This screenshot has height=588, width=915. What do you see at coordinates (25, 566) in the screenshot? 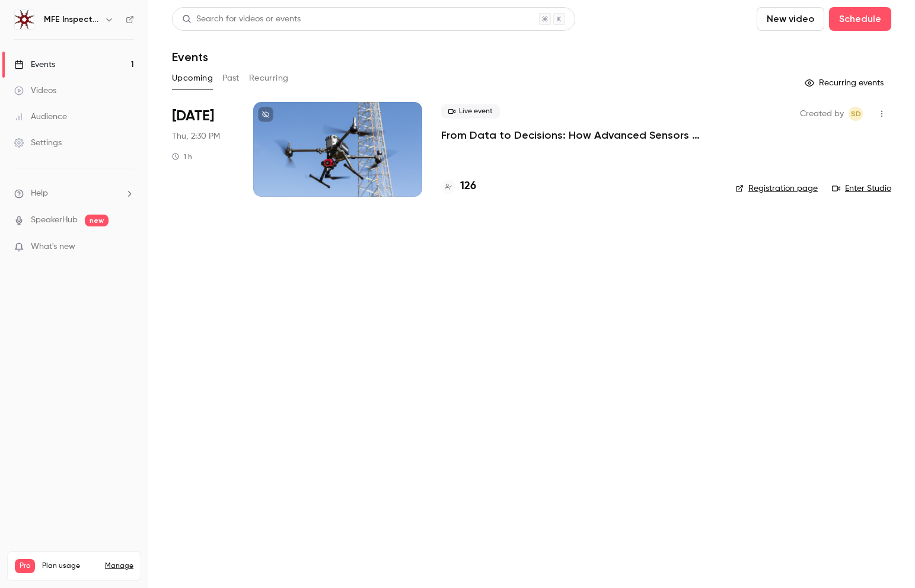
I see `span: Pro` at bounding box center [25, 566].